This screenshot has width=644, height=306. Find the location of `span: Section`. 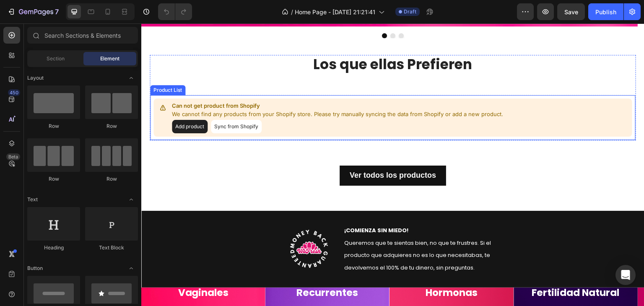

span: Section is located at coordinates (55, 59).